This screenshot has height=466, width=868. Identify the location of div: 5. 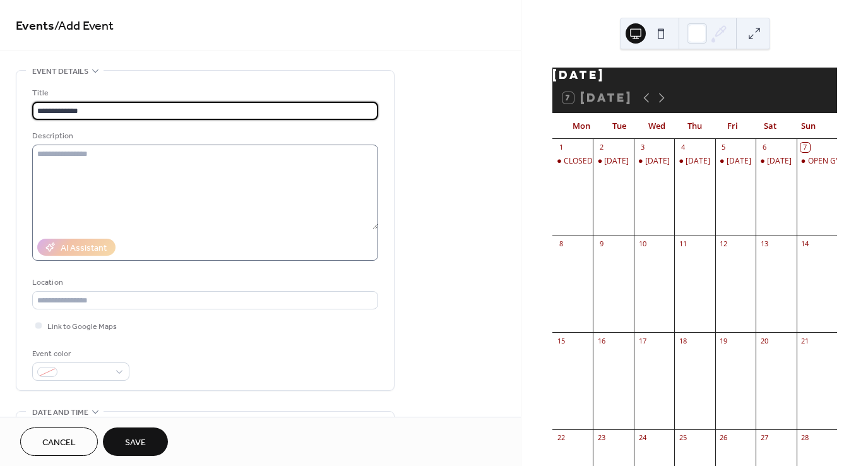
(723, 147).